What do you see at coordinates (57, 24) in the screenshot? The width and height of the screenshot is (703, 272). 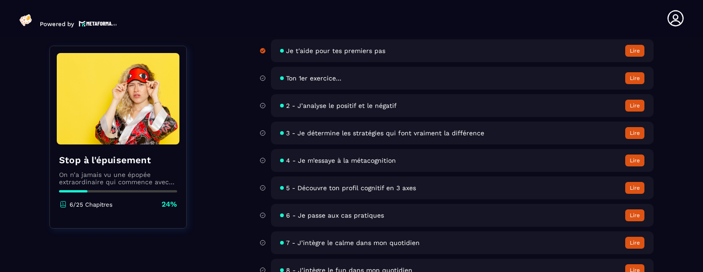 I see `p: Powered by` at bounding box center [57, 24].